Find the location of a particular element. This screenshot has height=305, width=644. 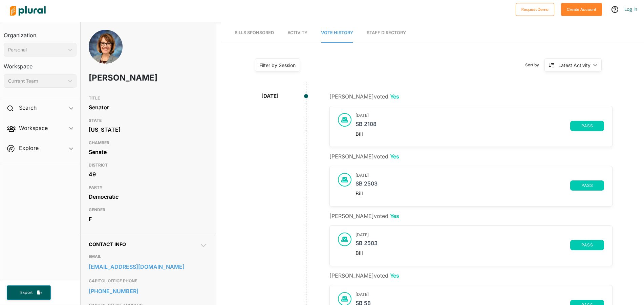

h3: Workspace is located at coordinates (40, 64).